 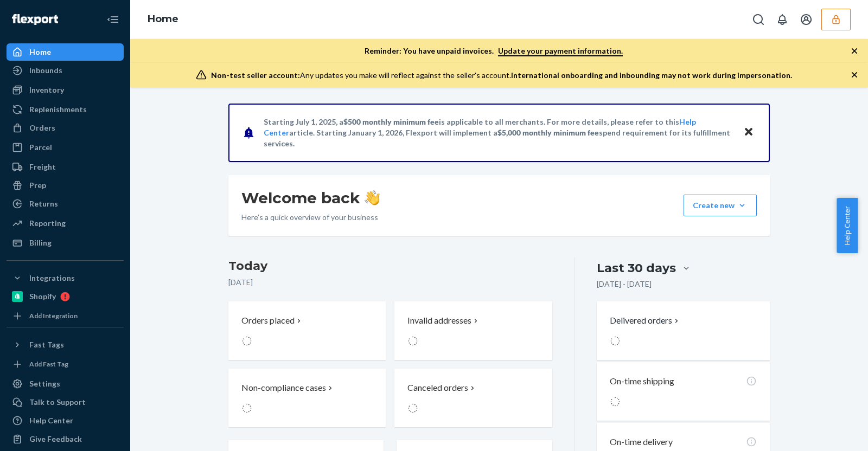 I want to click on div: Billing, so click(x=40, y=243).